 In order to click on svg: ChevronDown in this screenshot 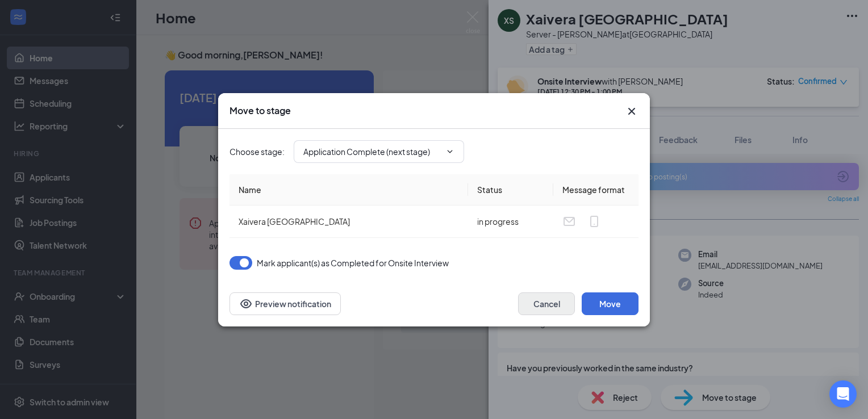, I will do `click(450, 152)`.